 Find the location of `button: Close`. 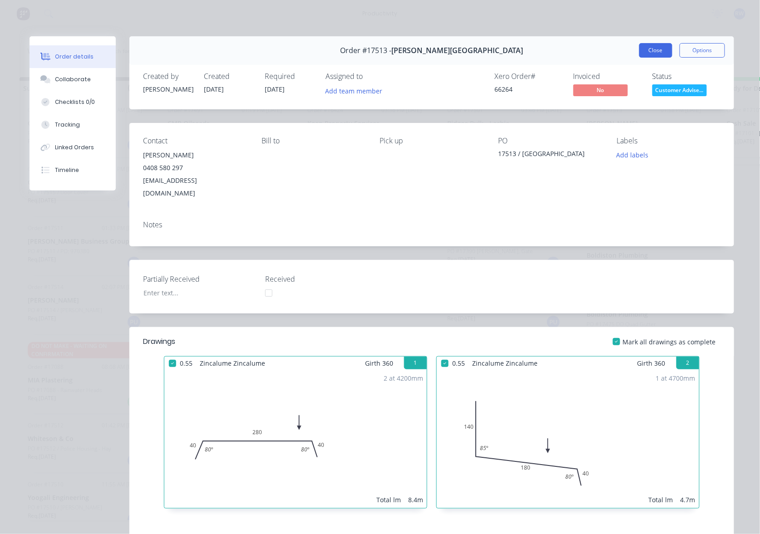

button: Close is located at coordinates (656, 50).